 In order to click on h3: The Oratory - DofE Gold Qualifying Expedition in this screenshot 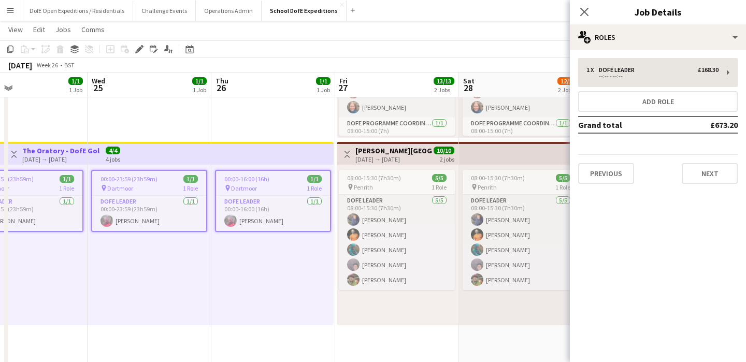, I will do `click(61, 151)`.